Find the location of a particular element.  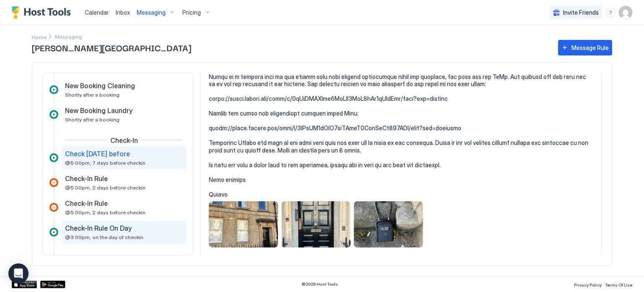

a: Privacy Policy is located at coordinates (588, 284).